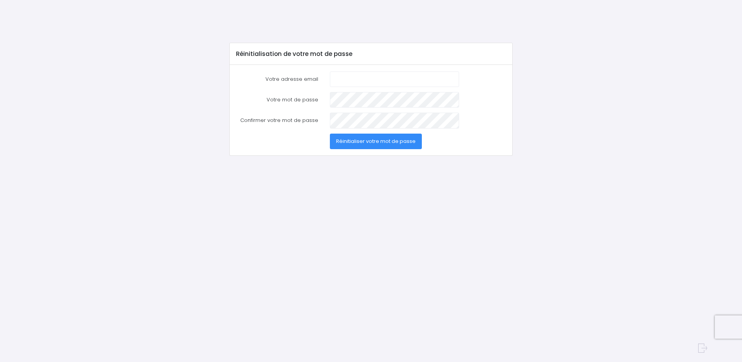 The width and height of the screenshot is (742, 362). What do you see at coordinates (371, 54) in the screenshot?
I see `div: Réinitialisation de votre mot de passe` at bounding box center [371, 54].